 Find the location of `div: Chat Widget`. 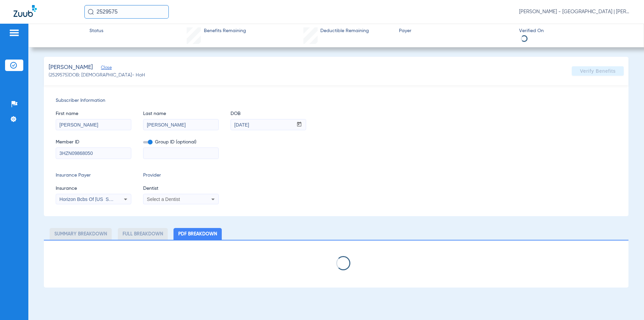

div: Chat Widget is located at coordinates (627, 304).